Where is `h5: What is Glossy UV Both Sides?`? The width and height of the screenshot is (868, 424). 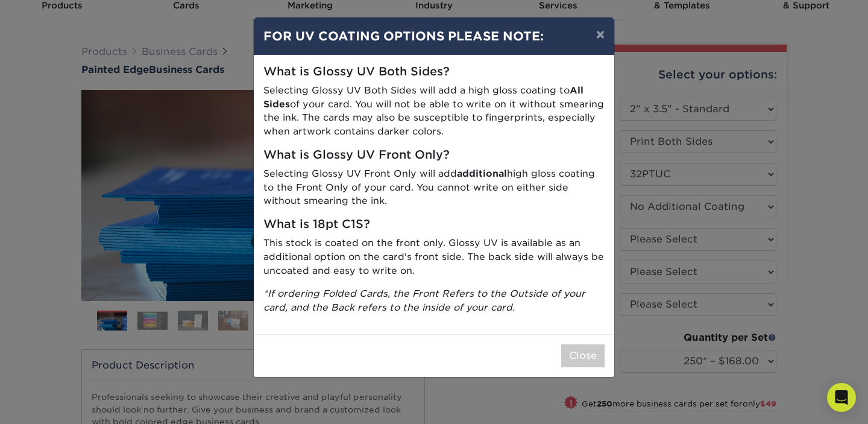 h5: What is Glossy UV Both Sides? is located at coordinates (434, 72).